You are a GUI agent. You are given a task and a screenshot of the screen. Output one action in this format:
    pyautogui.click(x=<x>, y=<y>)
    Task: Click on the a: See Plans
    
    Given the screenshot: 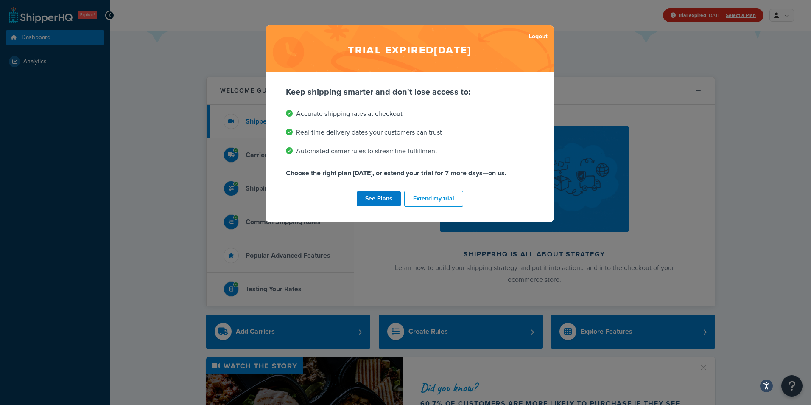 What is the action you would take?
    pyautogui.click(x=379, y=199)
    